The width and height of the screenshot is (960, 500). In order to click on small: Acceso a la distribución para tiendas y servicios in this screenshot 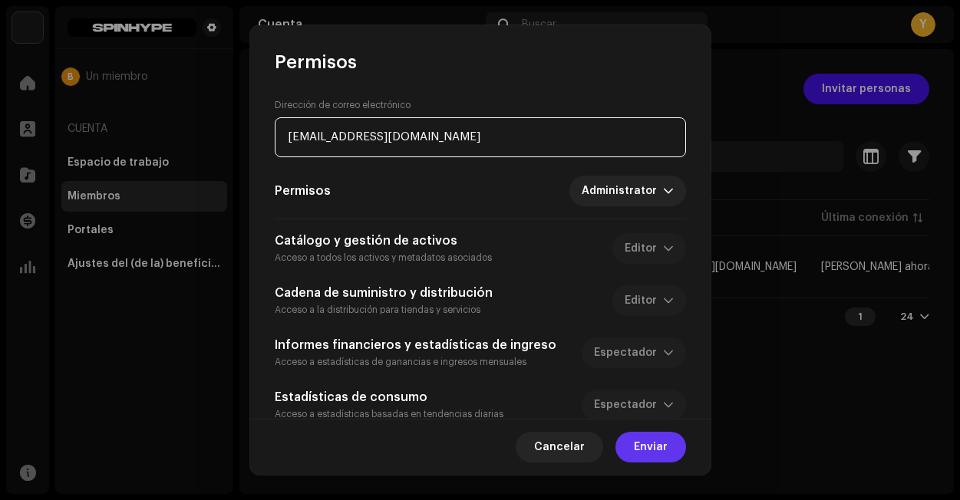, I will do `click(378, 310)`.